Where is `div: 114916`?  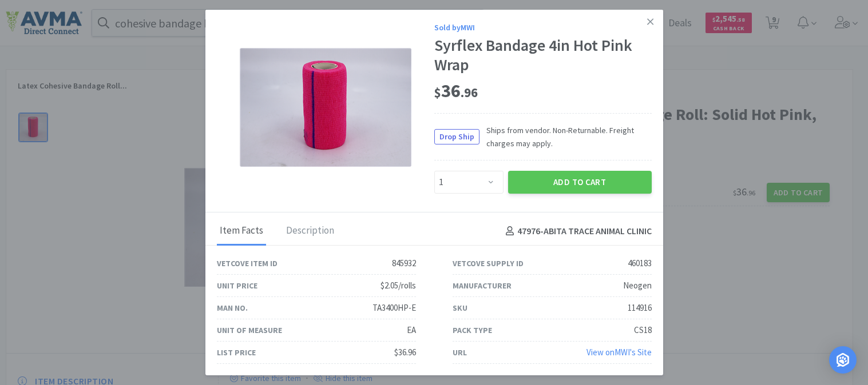
div: 114916 is located at coordinates (640, 308).